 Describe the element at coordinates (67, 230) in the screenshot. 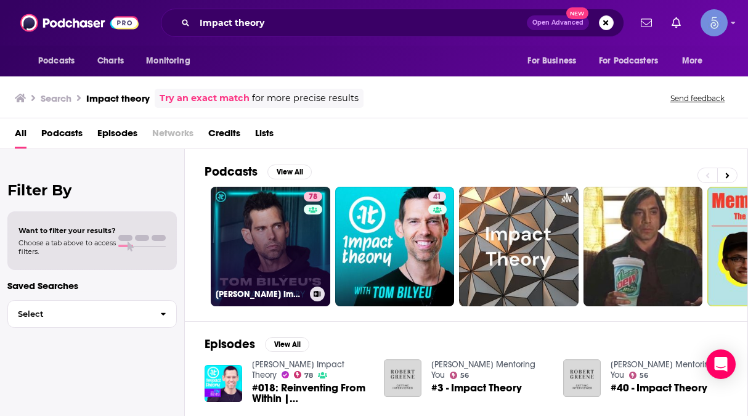

I see `span: Want to filter your results?` at that location.